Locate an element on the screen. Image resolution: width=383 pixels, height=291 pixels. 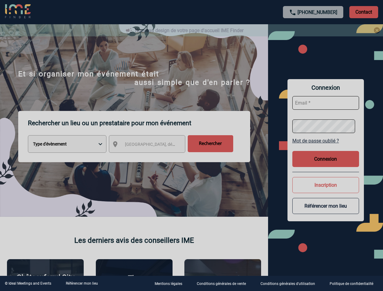
div: © Ideal Meetings and Events is located at coordinates (28, 283).